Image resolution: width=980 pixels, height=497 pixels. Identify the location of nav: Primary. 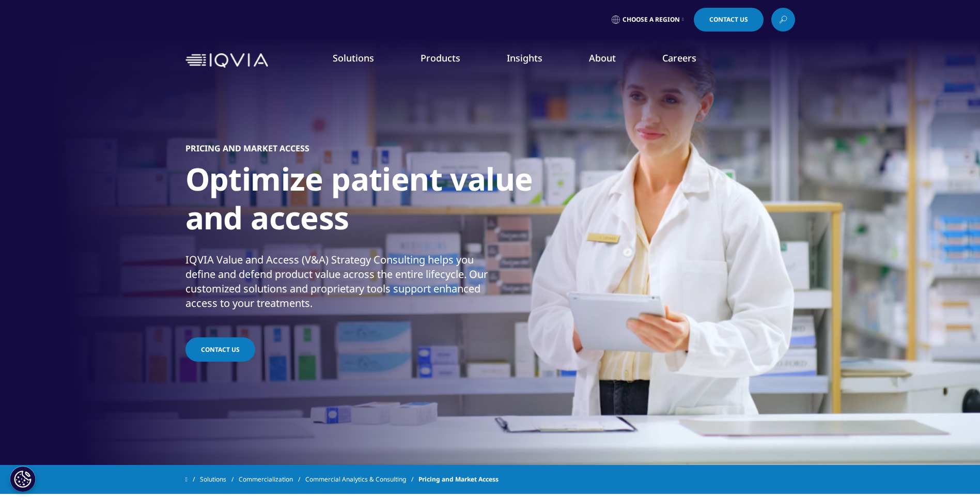
(534, 60).